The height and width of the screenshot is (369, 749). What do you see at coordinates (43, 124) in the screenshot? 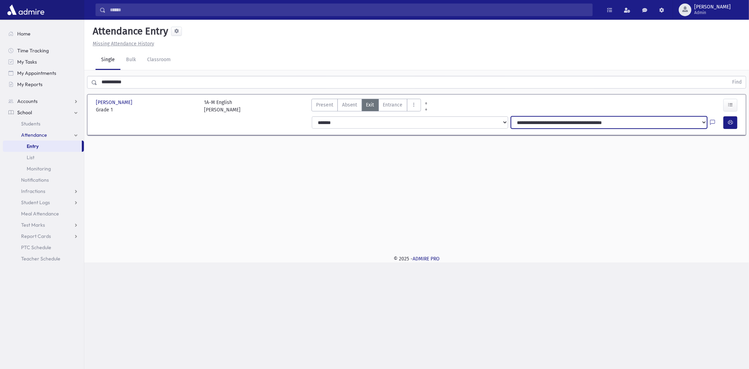
I see `a: Students` at bounding box center [43, 124].